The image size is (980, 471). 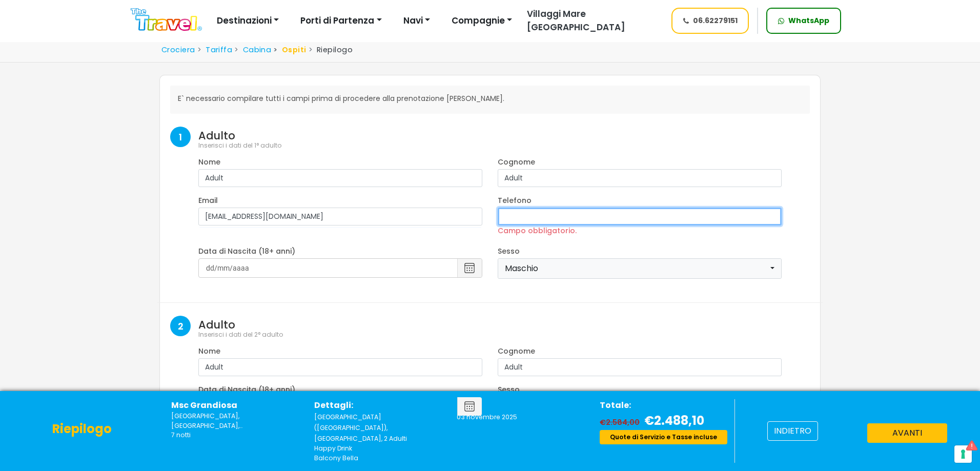 What do you see at coordinates (219, 50) in the screenshot?
I see `a: Tariffa` at bounding box center [219, 50].